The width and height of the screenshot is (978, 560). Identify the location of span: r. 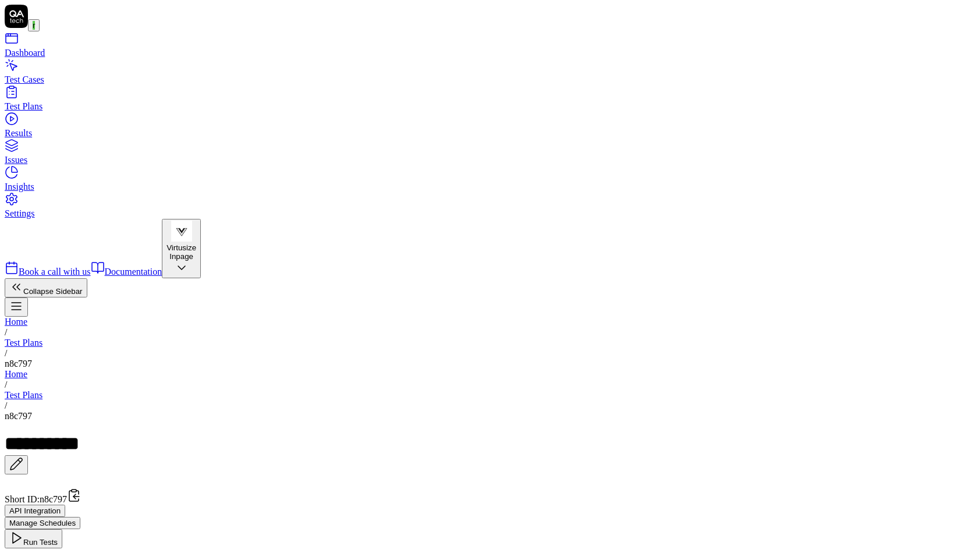
(34, 26).